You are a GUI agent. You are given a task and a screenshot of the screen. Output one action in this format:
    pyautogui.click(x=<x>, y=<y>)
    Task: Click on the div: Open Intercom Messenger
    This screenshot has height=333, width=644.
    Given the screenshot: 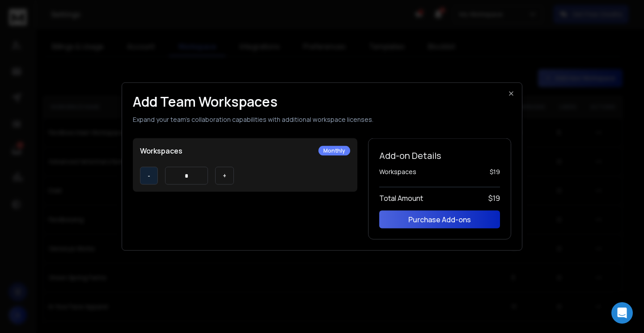 What is the action you would take?
    pyautogui.click(x=622, y=313)
    